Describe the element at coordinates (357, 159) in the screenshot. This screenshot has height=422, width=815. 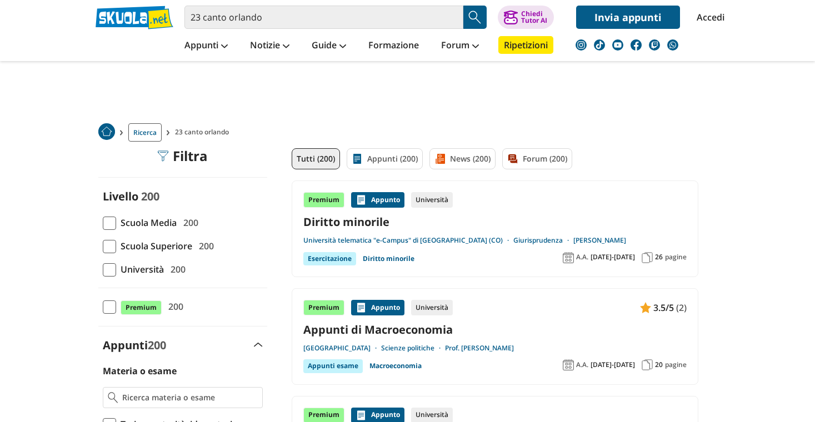
I see `img: Appunti filtro contenuto` at that location.